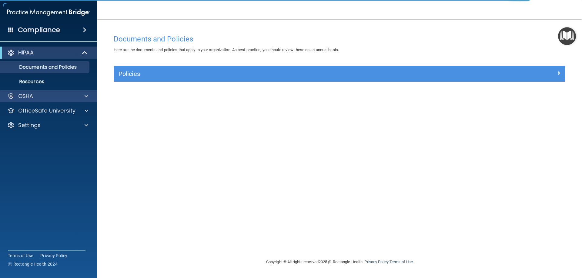 This screenshot has height=278, width=582. What do you see at coordinates (339, 74) in the screenshot?
I see `a: Policies` at bounding box center [339, 74].